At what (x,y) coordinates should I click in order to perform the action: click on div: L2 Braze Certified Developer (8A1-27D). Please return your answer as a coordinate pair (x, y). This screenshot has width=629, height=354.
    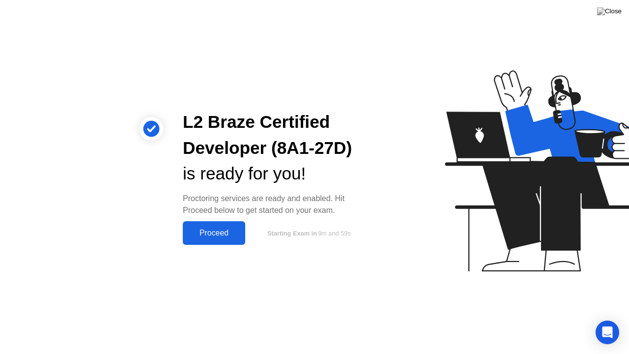
    Looking at the image, I should click on (274, 135).